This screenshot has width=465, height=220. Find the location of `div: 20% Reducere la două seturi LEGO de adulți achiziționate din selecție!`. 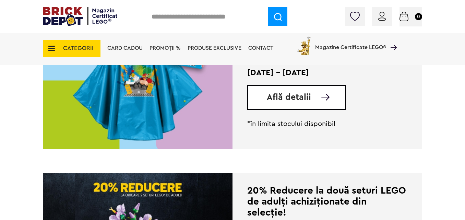

div: 20% Reducere la două seturi LEGO de adulți achiziționate din selecție! is located at coordinates (327, 201).